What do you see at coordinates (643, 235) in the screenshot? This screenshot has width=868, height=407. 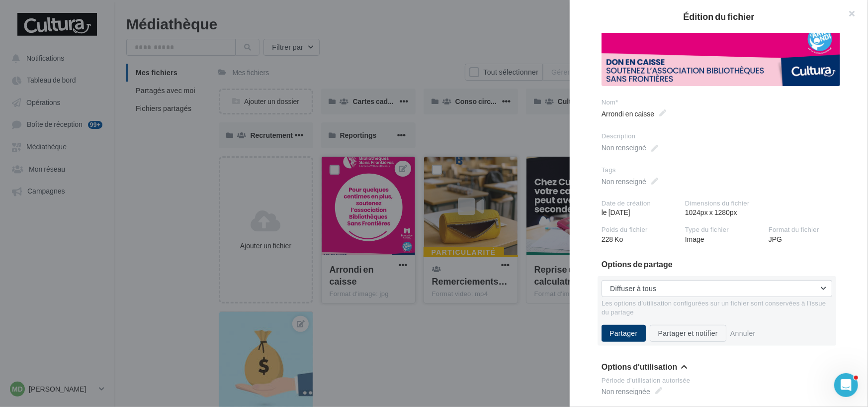 I see `div: 228 Ko` at bounding box center [643, 235].